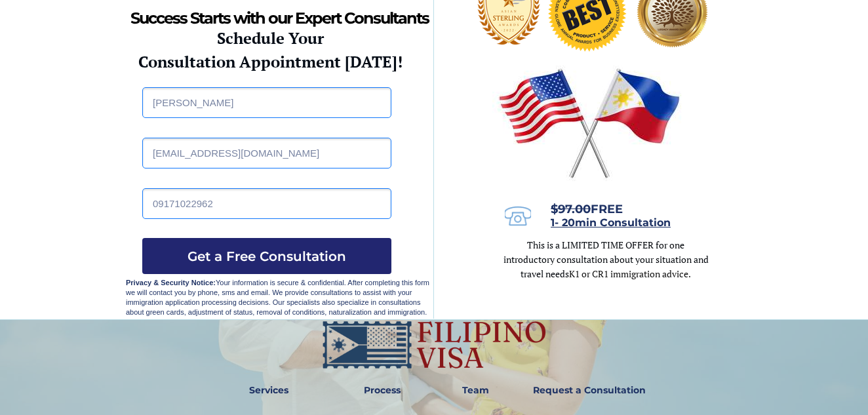  I want to click on span: This is a LIMITED TIME OFFER for one introductory consultation about your situation and travel needs, so click(605, 259).